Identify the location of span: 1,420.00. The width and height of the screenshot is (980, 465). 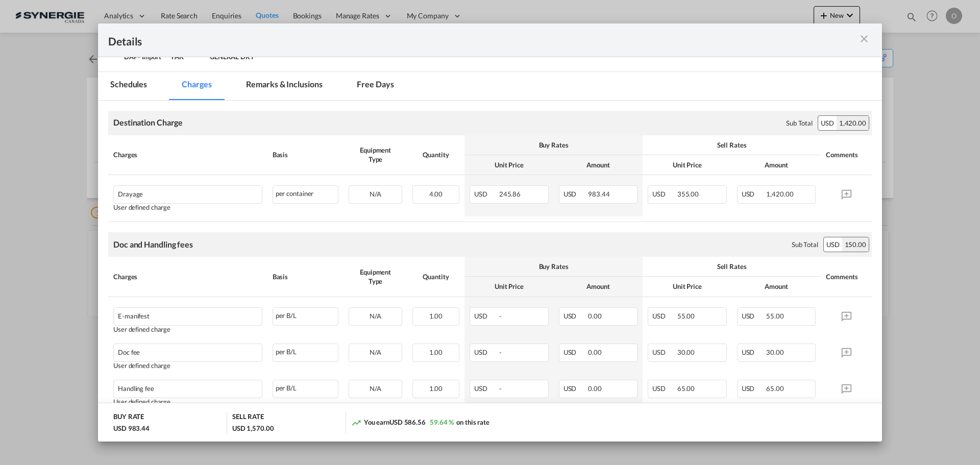
(779, 194).